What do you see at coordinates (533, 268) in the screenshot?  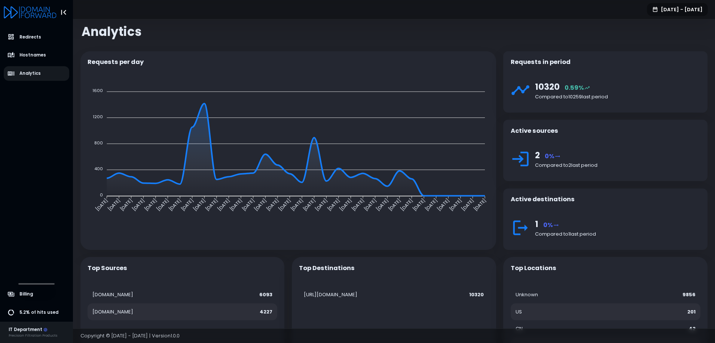 I see `h5: Top Locations` at bounding box center [533, 268].